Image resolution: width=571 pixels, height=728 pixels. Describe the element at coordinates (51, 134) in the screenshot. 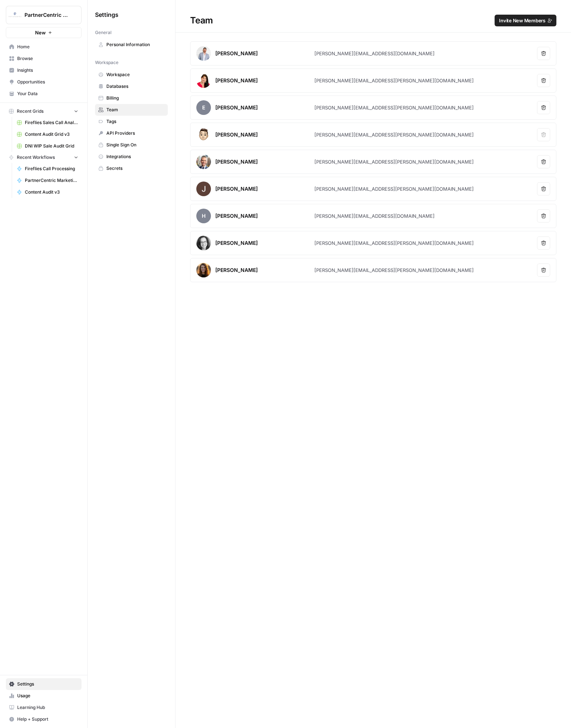

I see `span: Content Audit Grid v3` at that location.